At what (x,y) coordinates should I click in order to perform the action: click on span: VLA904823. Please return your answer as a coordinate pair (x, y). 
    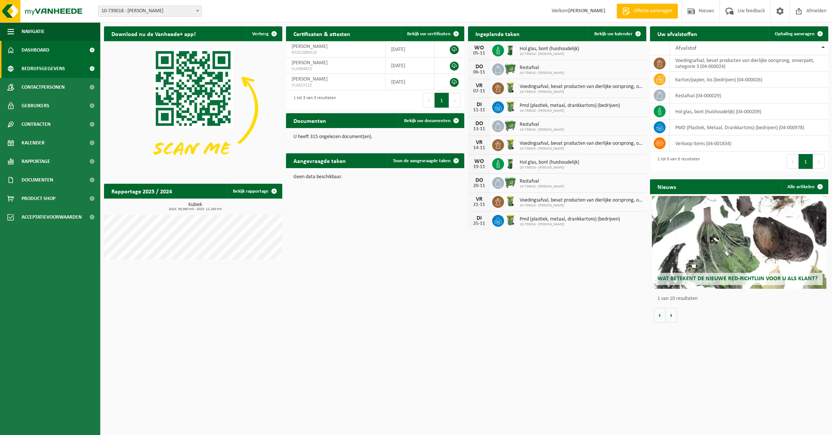
    Looking at the image, I should click on (335, 69).